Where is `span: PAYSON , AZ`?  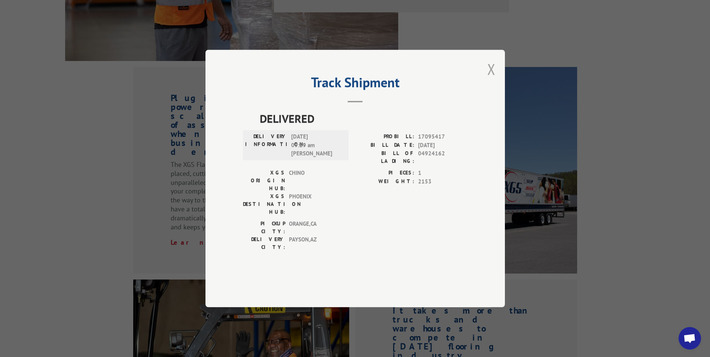 span: PAYSON , AZ is located at coordinates (314, 243).